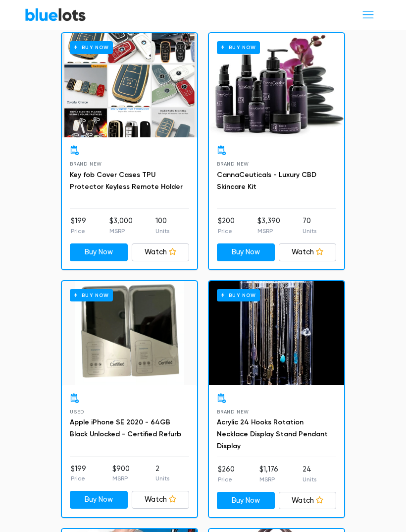 The image size is (406, 532). What do you see at coordinates (267, 181) in the screenshot?
I see `a: CannaCeuticals - Luxury CBD Skincare Kit` at bounding box center [267, 181].